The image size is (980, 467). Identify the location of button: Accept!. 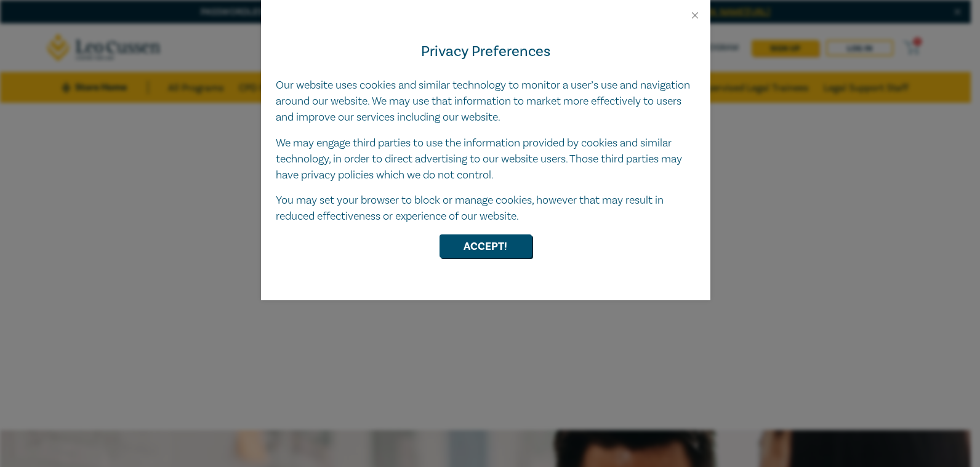
(486, 246).